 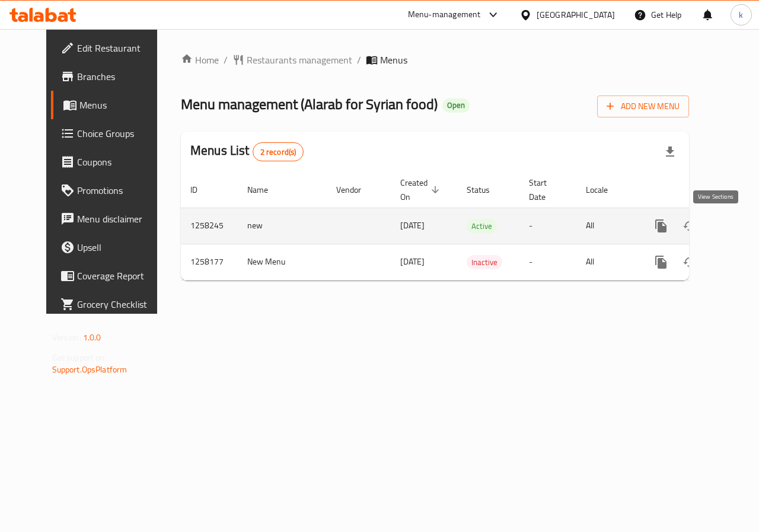 What do you see at coordinates (120, 219) in the screenshot?
I see `span: Menu disclaimer` at bounding box center [120, 219].